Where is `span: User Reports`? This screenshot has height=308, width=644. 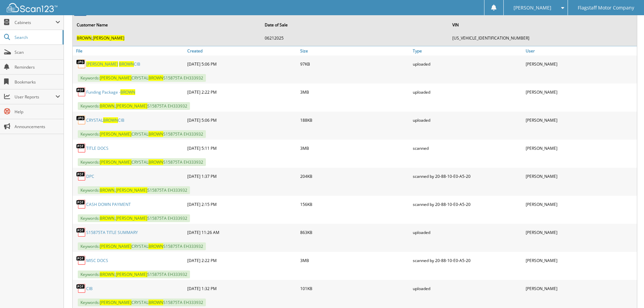
span: User Reports is located at coordinates (35, 97).